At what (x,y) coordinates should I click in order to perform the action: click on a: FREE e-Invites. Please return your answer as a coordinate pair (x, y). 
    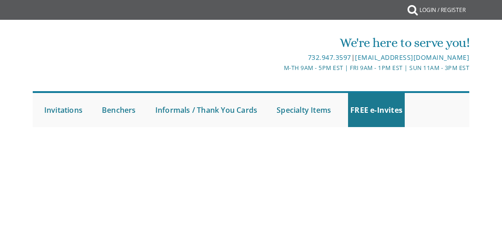
    Looking at the image, I should click on (376, 110).